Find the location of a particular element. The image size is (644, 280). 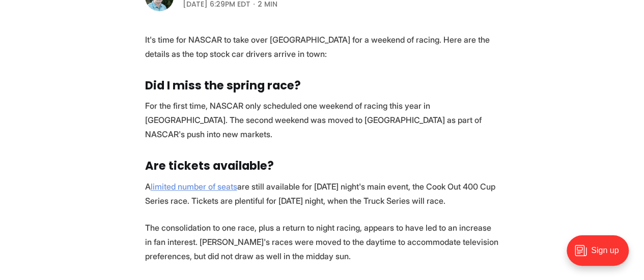

a: limited number of seats is located at coordinates (194, 187).